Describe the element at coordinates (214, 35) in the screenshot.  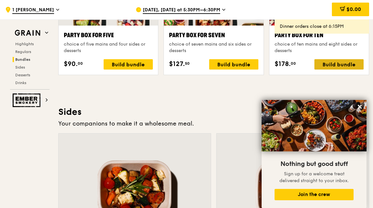
I see `div: Party Box for Seven` at that location.